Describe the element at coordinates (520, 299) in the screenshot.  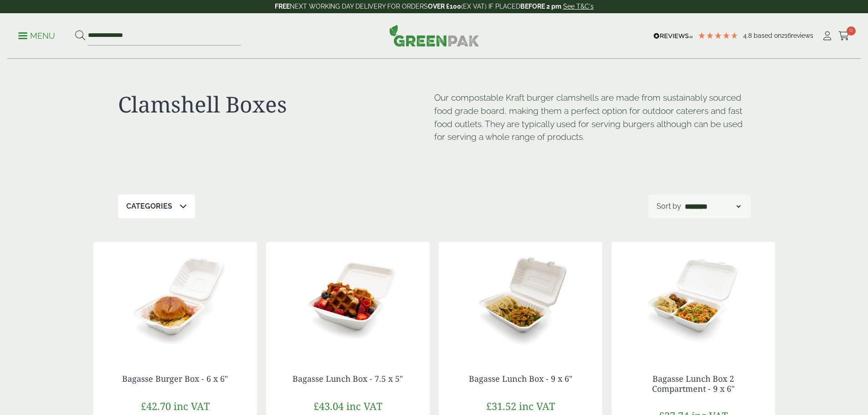
I see `img: 2320027 Bagasse Lunch Box 9x6 inch open with food` at that location.